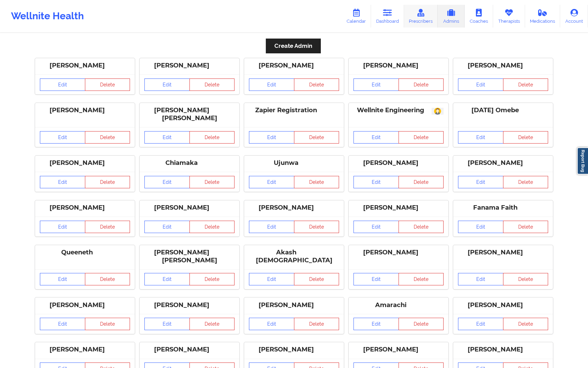 The height and width of the screenshot is (368, 588). What do you see at coordinates (294, 163) in the screenshot?
I see `div: Ujunwa` at bounding box center [294, 163].